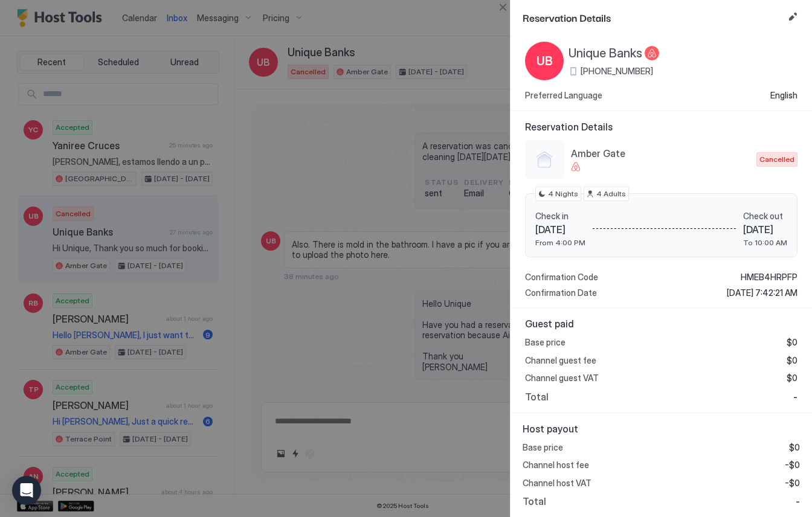  Describe the element at coordinates (560, 216) in the screenshot. I see `span: Check in` at that location.